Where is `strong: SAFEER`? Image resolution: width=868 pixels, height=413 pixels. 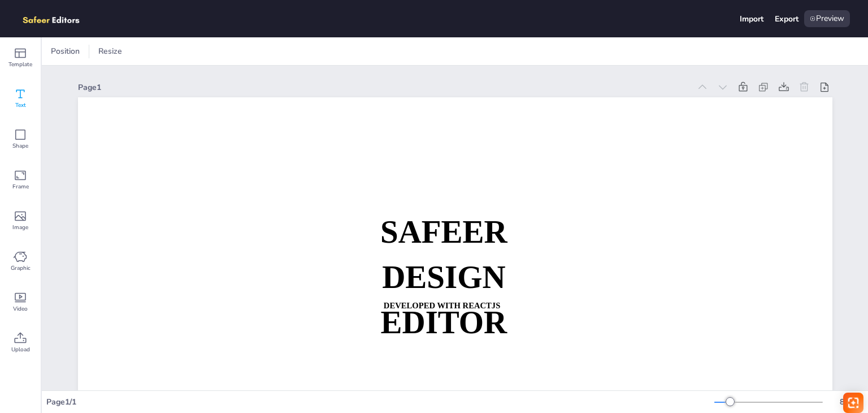
strong: SAFEER is located at coordinates (443, 231).